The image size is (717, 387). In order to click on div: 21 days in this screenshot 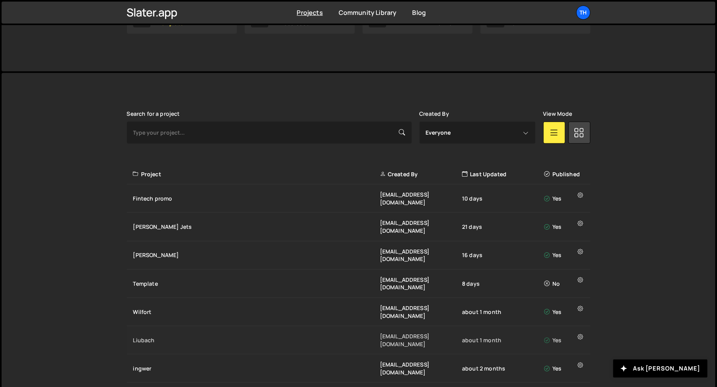, I will do `click(503, 227)`.